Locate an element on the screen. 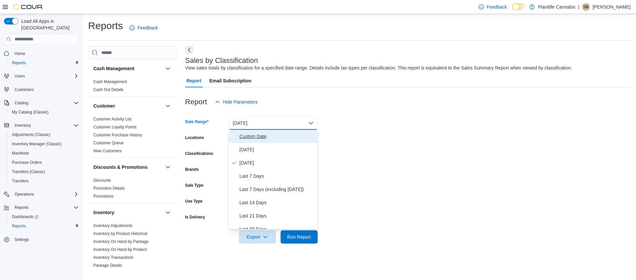 Image resolution: width=636 pixels, height=280 pixels. label: Date Range is located at coordinates (197, 122).